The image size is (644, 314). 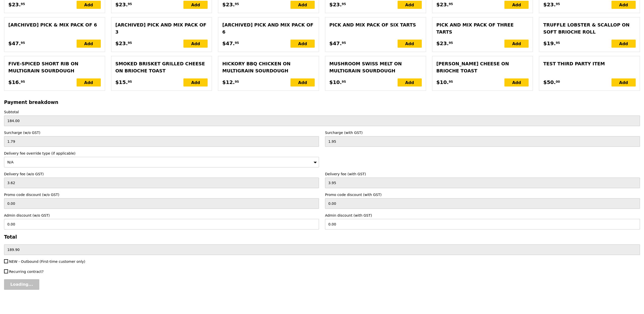 What do you see at coordinates (558, 82) in the screenshot?
I see `span: 00` at bounding box center [558, 82].